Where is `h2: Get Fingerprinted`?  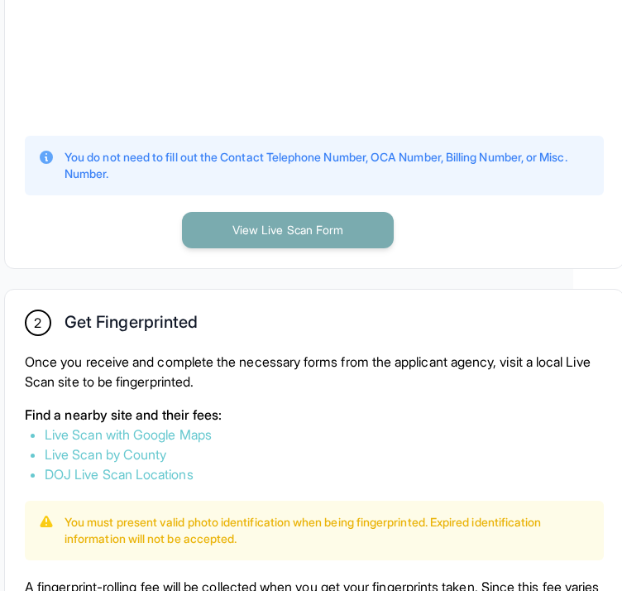 h2: Get Fingerprinted is located at coordinates (131, 325).